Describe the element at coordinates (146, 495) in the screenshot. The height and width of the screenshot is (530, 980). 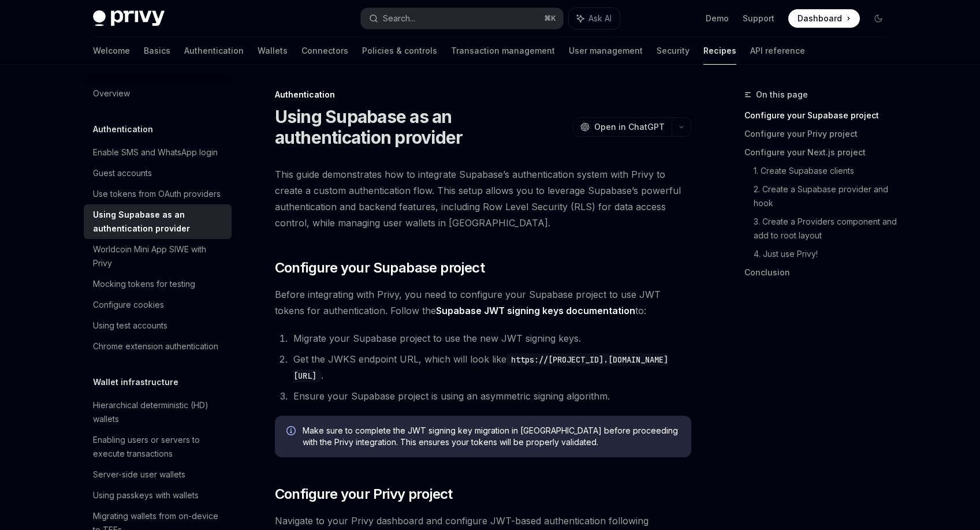
I see `div: Using passkeys with wallets` at that location.